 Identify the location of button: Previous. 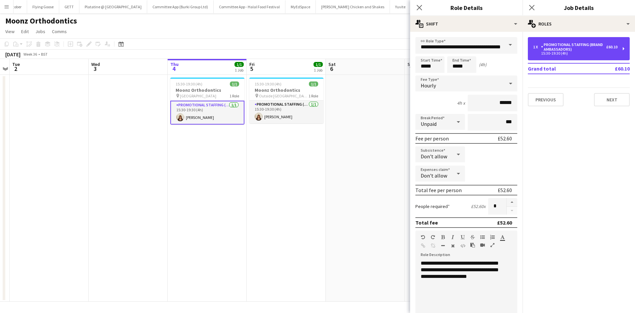
(546, 100).